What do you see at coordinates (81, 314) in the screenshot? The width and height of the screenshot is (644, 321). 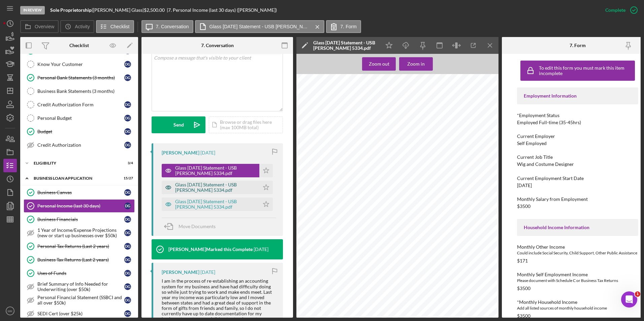 I see `div: SEDI Cert (over $25k)` at bounding box center [81, 314].